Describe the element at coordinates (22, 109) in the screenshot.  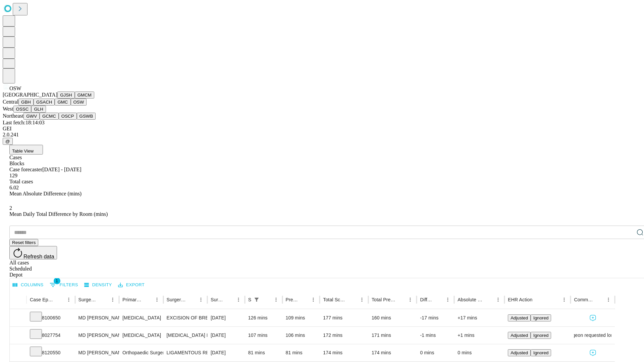
I see `button: OSSC` at that location.